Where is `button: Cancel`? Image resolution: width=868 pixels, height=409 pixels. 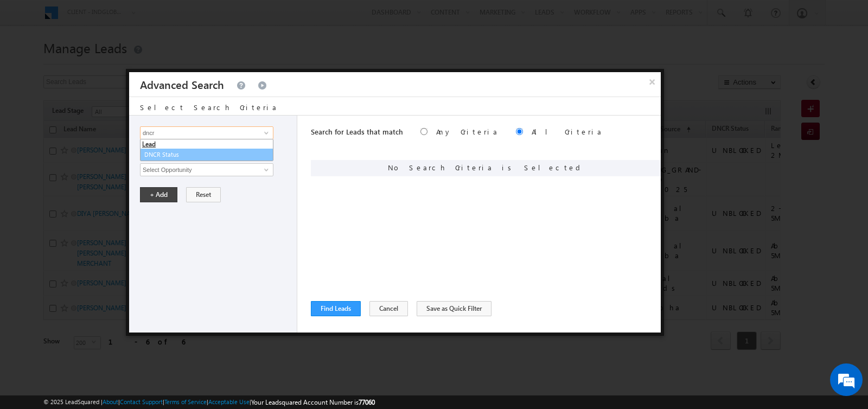
button: Cancel is located at coordinates (389, 309).